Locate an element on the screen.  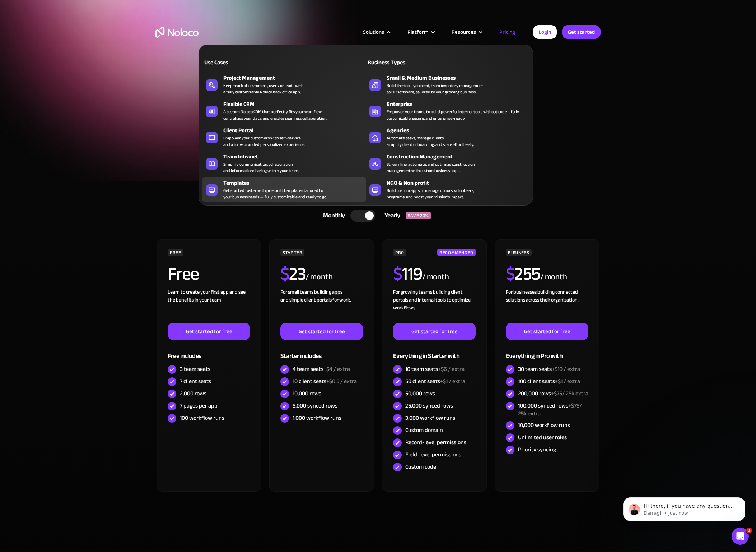
div: NGO & Non profit is located at coordinates (460, 183).